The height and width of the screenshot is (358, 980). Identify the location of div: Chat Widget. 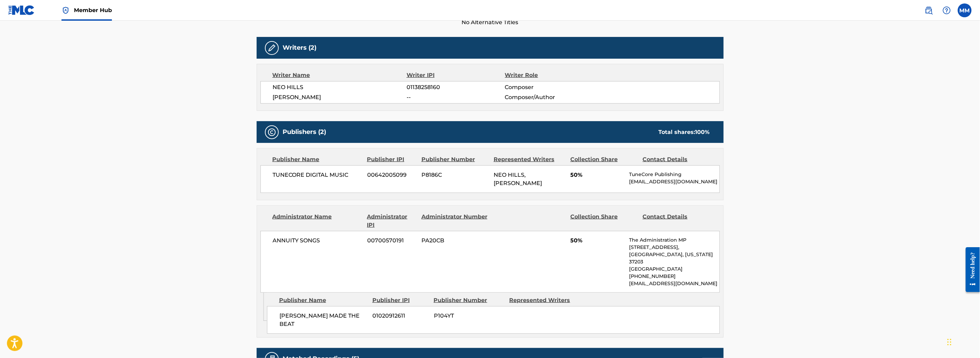
(963, 341).